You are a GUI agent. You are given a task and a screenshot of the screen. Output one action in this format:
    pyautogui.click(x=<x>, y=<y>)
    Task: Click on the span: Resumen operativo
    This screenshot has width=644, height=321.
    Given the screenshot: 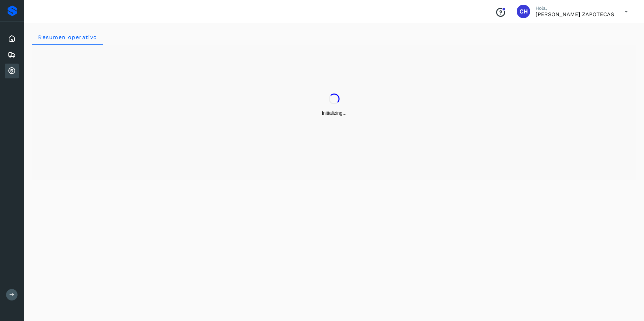 What is the action you would take?
    pyautogui.click(x=68, y=37)
    